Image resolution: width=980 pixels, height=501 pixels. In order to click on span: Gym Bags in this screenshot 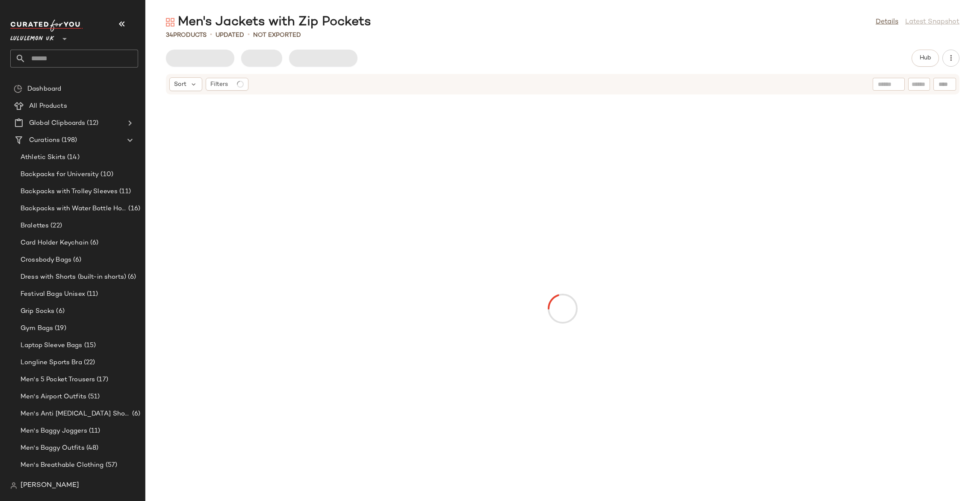, I will do `click(36, 329)`.